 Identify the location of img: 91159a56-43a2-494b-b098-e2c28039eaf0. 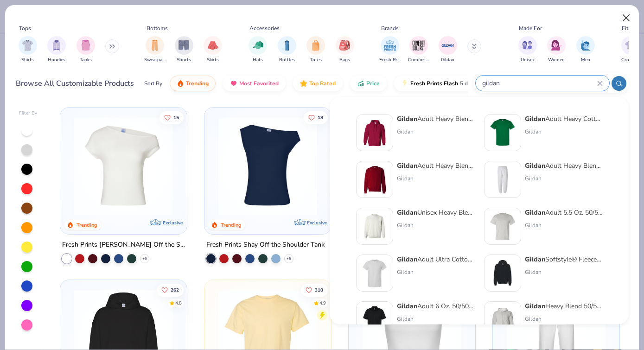
(503, 226).